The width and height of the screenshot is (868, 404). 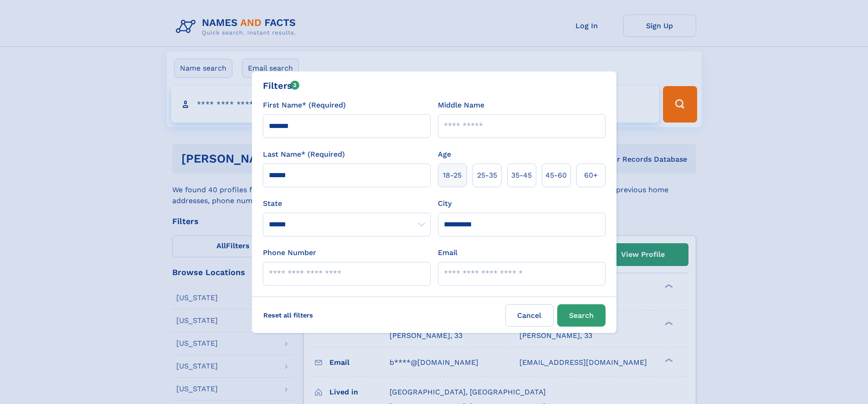 I want to click on label: Cancel, so click(x=529, y=315).